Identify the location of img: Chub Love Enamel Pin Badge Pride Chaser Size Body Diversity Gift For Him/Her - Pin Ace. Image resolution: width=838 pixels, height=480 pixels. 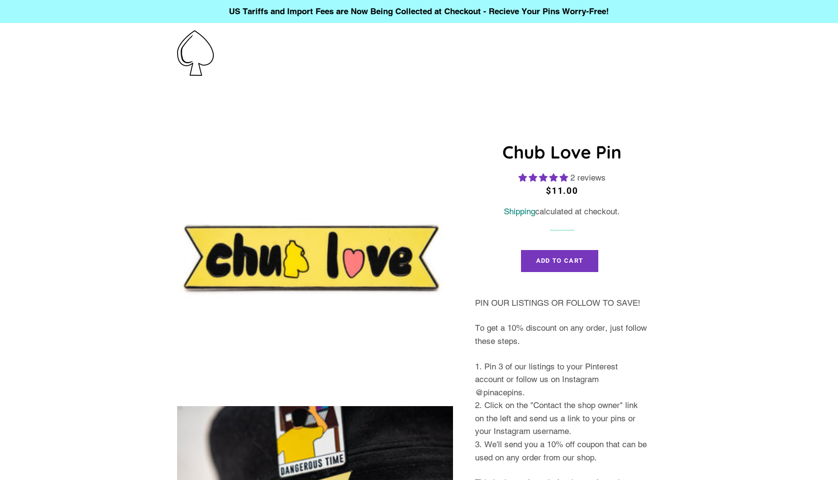
(315, 260).